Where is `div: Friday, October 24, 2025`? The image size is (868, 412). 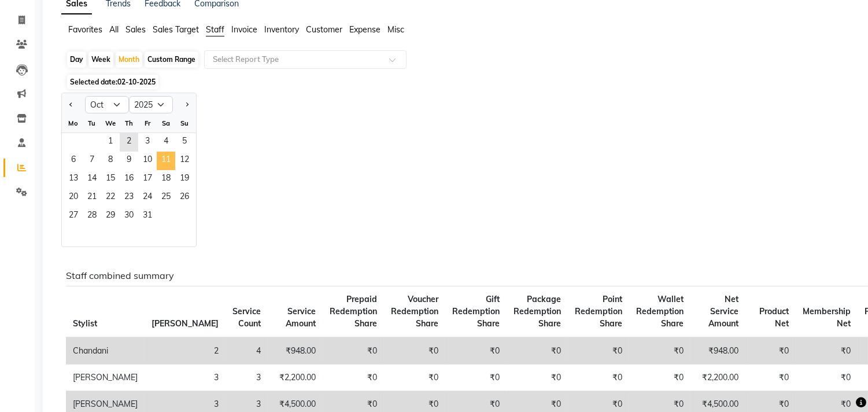 div: Friday, October 24, 2025 is located at coordinates (147, 198).